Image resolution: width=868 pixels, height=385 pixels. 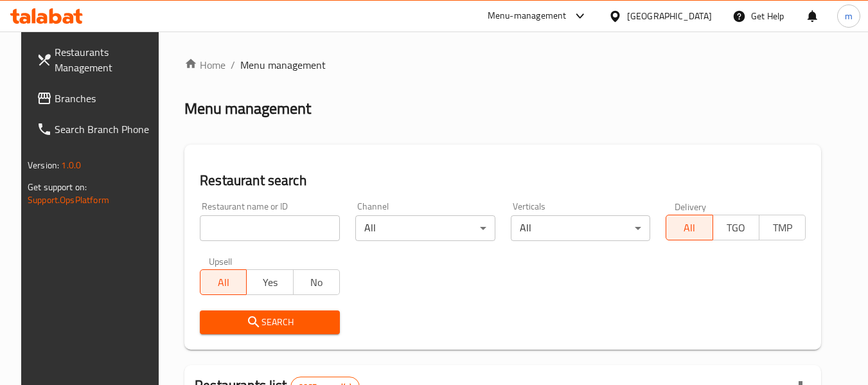 What do you see at coordinates (247, 108) in the screenshot?
I see `h2: Menu management` at bounding box center [247, 108].